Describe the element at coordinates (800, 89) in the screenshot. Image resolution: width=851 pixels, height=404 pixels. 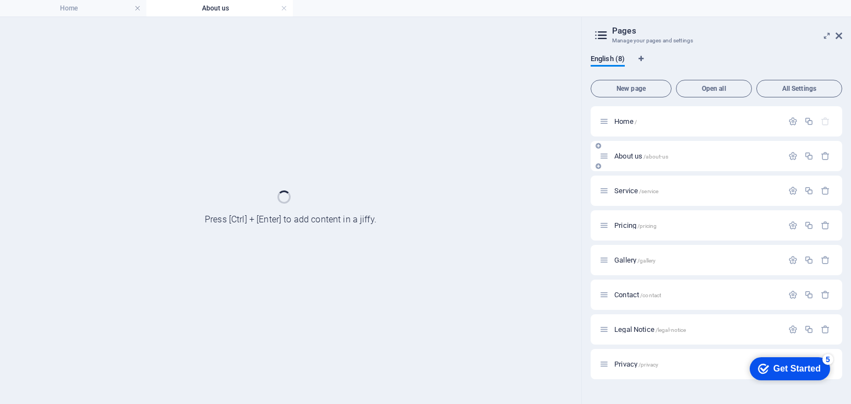
I see `span: All Settings` at that location.